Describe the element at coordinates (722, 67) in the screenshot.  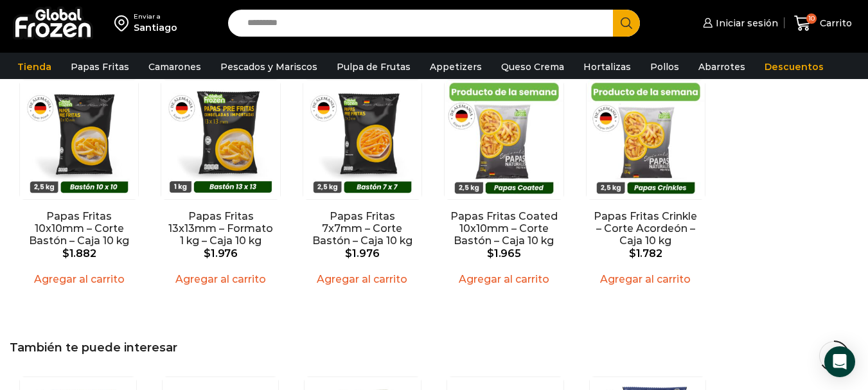
I see `a: Abarrotes` at that location.